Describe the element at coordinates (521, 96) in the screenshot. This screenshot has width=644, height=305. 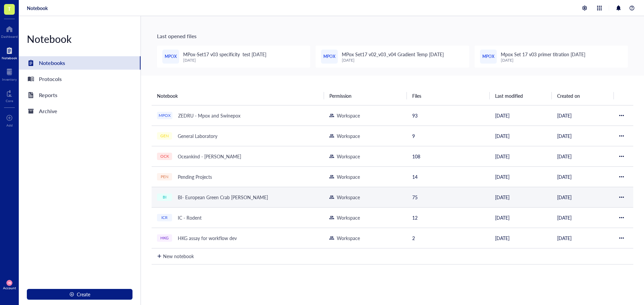
I see `th: Last modified` at that location.